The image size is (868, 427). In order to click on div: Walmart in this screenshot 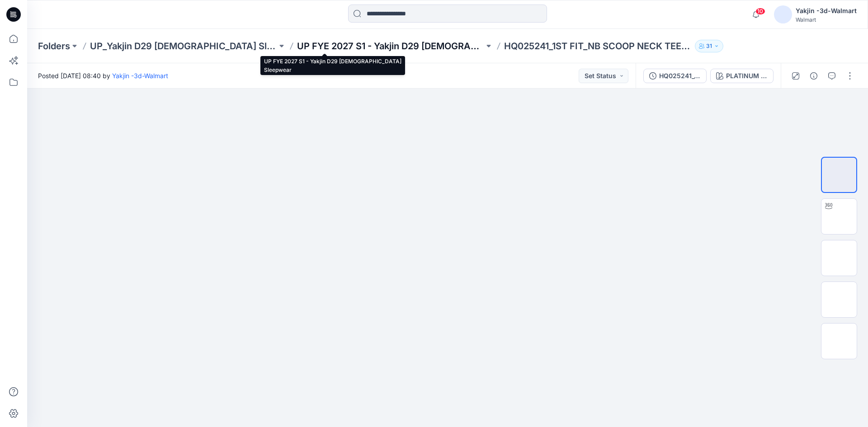, I will do `click(826, 19)`.